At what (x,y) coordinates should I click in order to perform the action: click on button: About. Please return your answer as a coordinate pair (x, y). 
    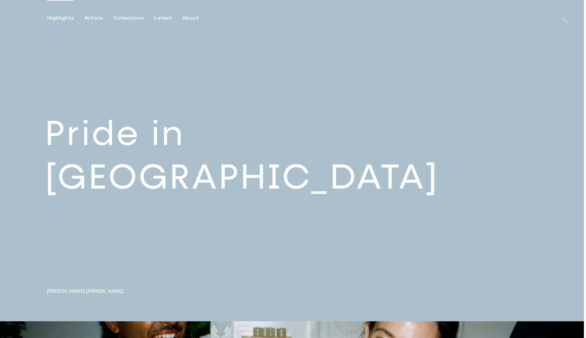
    Looking at the image, I should click on (196, 18).